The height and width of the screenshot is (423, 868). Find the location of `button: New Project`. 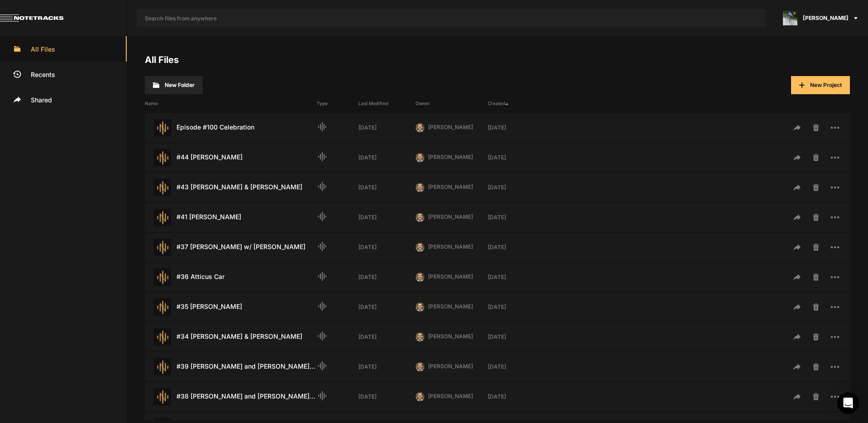

button: New Project is located at coordinates (821, 85).